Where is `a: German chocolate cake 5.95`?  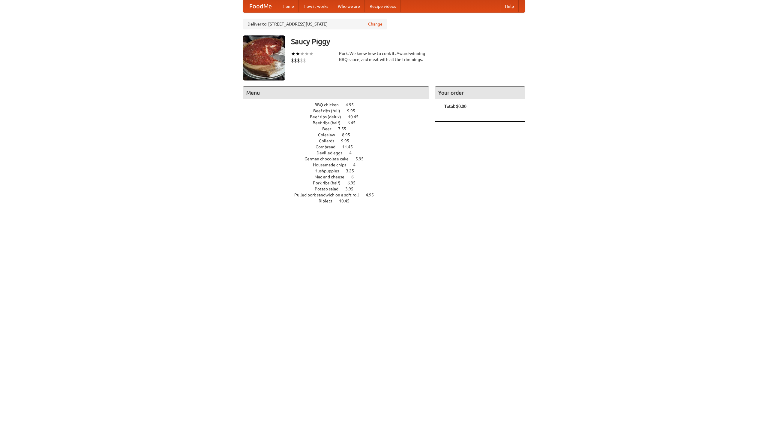
a: German chocolate cake 5.95 is located at coordinates (340, 159).